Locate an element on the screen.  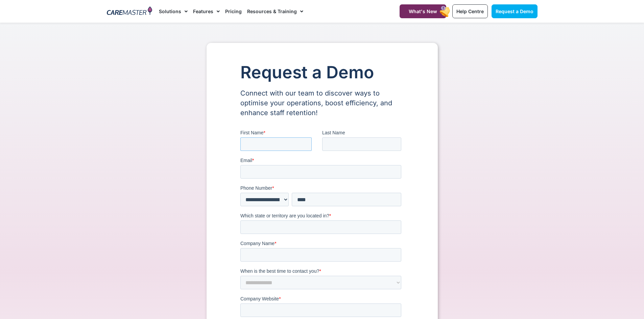
a: Request a Demo is located at coordinates (515, 11).